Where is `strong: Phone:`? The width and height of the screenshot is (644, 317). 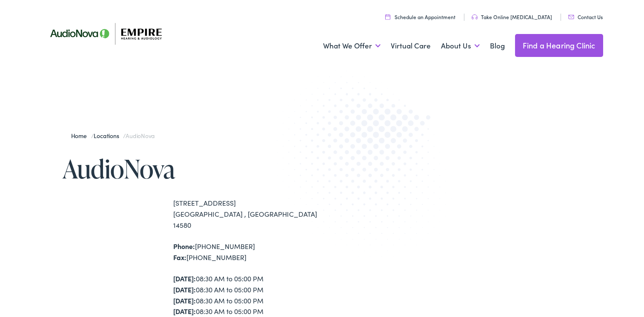 strong: Phone: is located at coordinates (184, 246).